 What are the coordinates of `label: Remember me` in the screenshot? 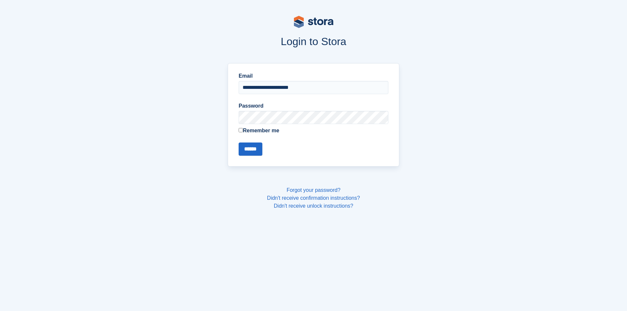 It's located at (313, 131).